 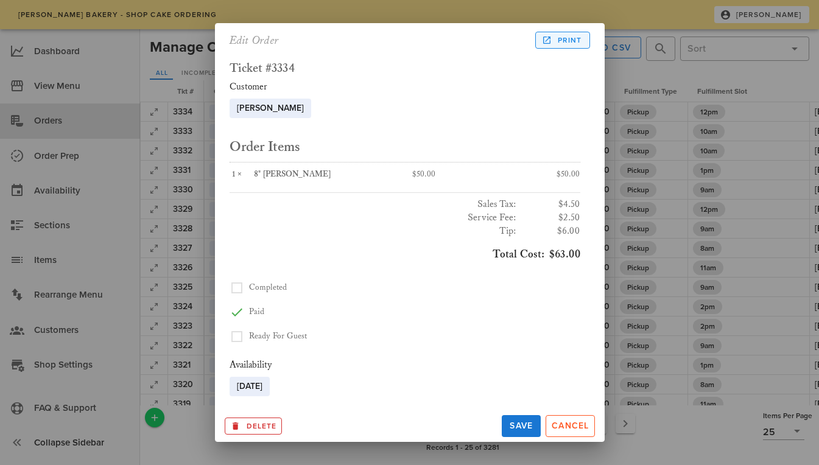 What do you see at coordinates (255, 40) in the screenshot?
I see `h2: Edit Order` at bounding box center [255, 40].